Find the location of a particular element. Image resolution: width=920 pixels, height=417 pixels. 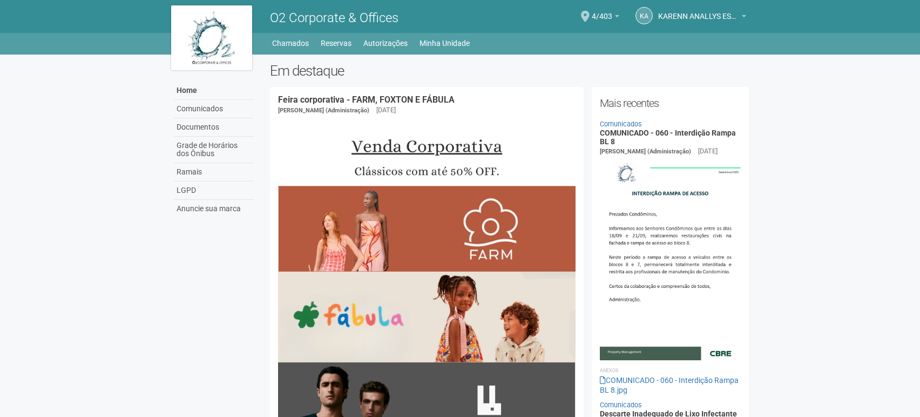

a: Anuncie sua marca is located at coordinates (214, 208).